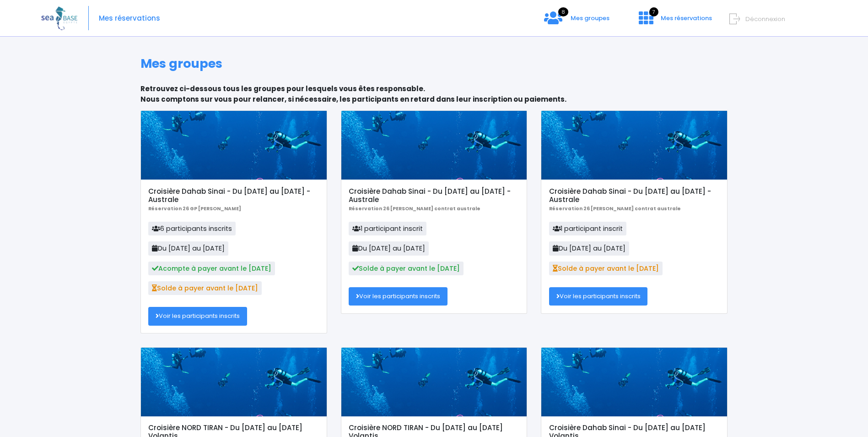 This screenshot has width=868, height=437. What do you see at coordinates (434, 94) in the screenshot?
I see `p: Retrouvez ci-dessous tous les groupes pour lesquels vous êtes responsable. Nous comptons sur vous...` at bounding box center [434, 94].